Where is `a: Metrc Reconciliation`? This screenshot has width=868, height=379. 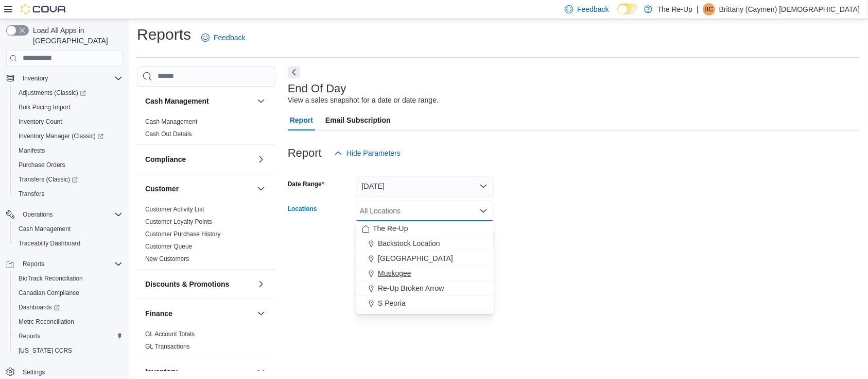
a: Metrc Reconciliation is located at coordinates (46, 322).